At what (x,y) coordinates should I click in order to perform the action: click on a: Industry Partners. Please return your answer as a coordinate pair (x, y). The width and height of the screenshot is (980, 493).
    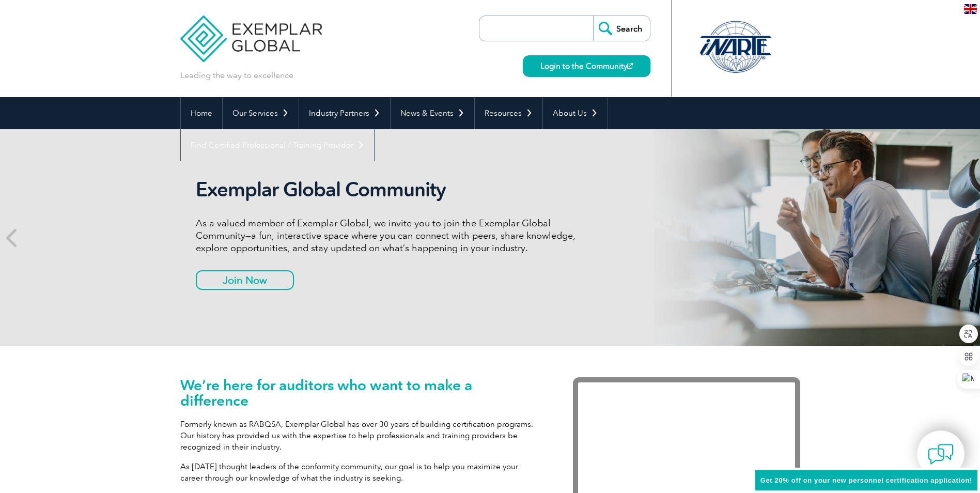
    Looking at the image, I should click on (344, 113).